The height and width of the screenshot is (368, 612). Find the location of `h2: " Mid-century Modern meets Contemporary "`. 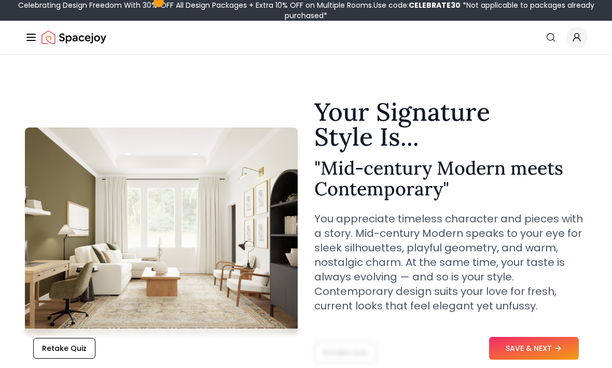

h2: " Mid-century Modern meets Contemporary " is located at coordinates (451, 178).